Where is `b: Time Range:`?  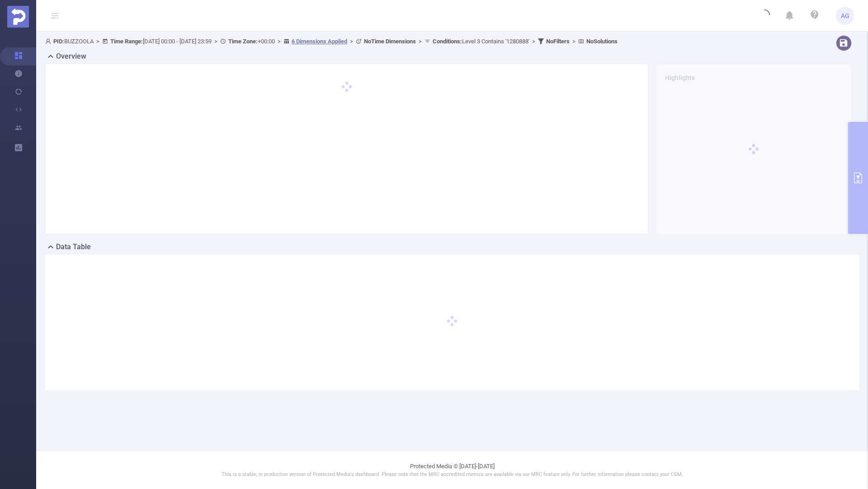
b: Time Range: is located at coordinates (127, 41).